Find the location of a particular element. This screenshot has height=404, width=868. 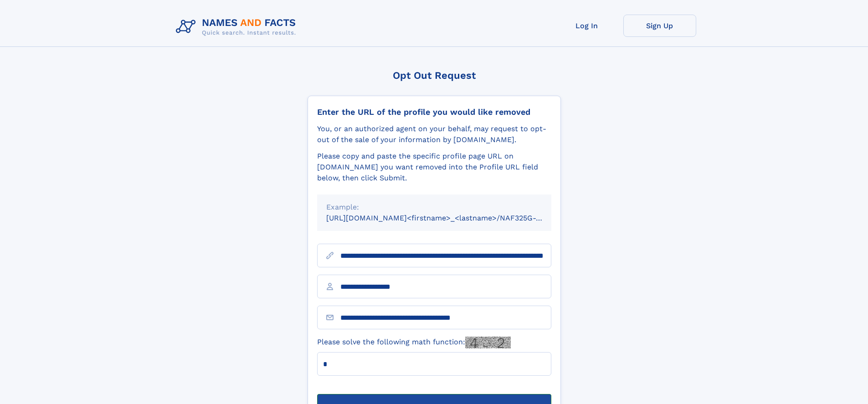

label: Please solve the following math function: is located at coordinates (414, 343).